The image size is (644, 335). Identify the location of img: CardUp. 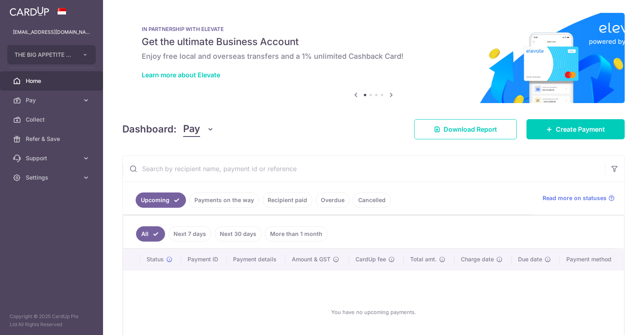
(29, 11).